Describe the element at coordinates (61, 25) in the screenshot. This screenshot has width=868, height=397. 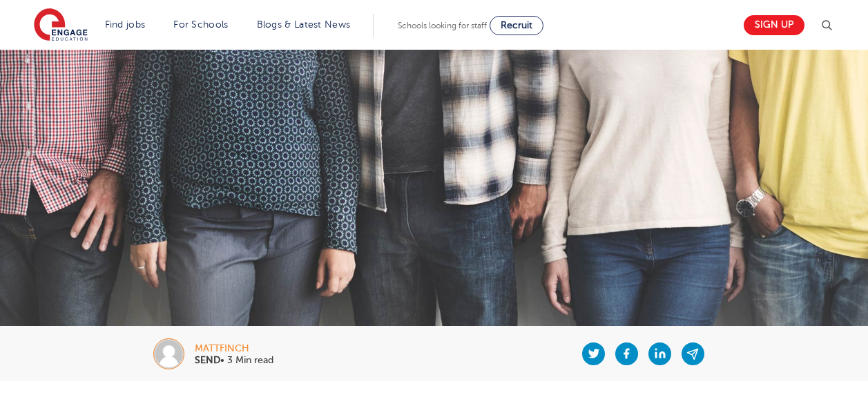
I see `img: Engage Education` at that location.